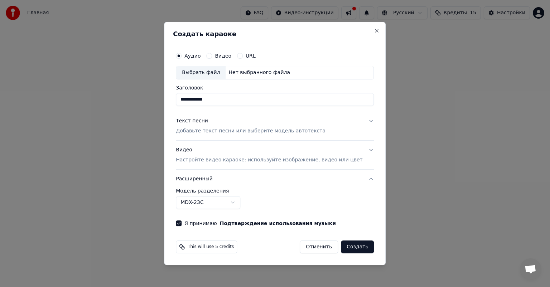  What do you see at coordinates (357, 247) in the screenshot?
I see `button: Создать` at bounding box center [357, 247].